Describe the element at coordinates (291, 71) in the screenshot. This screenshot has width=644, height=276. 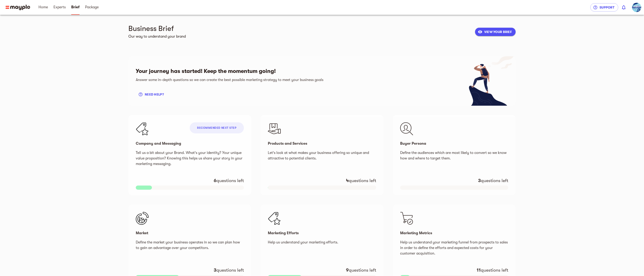
I see `h5: Your journey has started! Keep the momentum going!` at that location.